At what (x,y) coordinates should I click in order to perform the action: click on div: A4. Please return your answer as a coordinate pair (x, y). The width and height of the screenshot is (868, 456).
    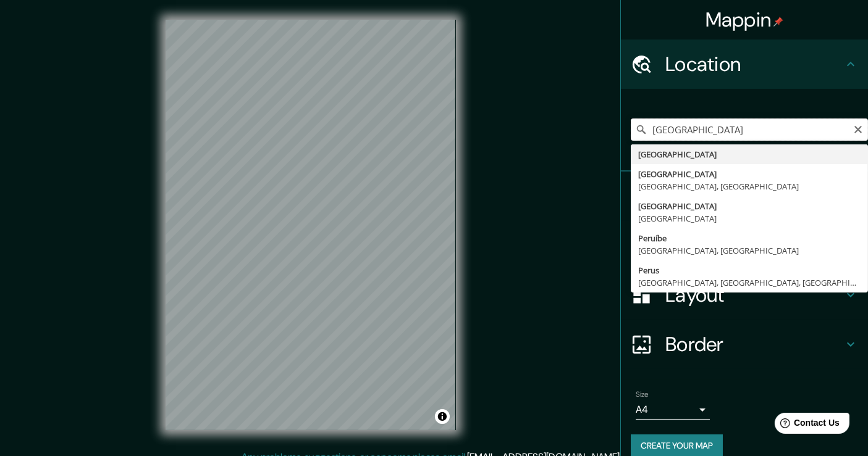
    Looking at the image, I should click on (673, 410).